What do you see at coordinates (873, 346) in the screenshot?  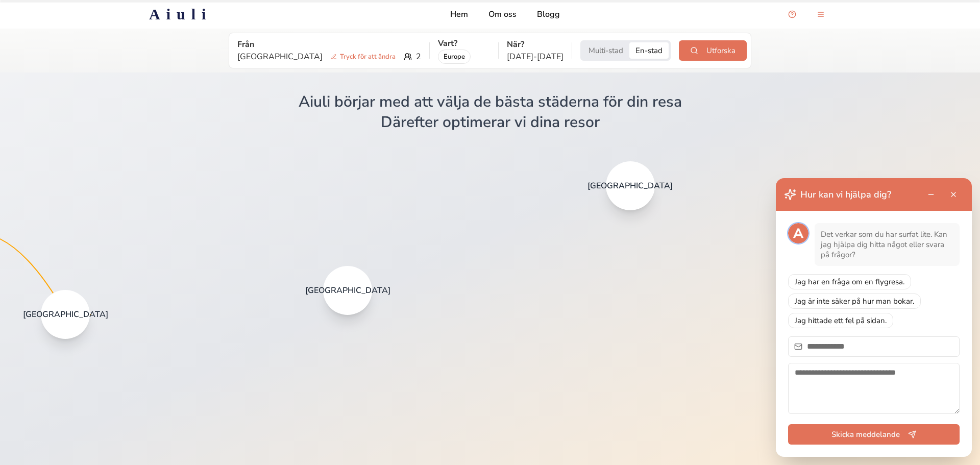 I see `input: Your email` at bounding box center [873, 346].